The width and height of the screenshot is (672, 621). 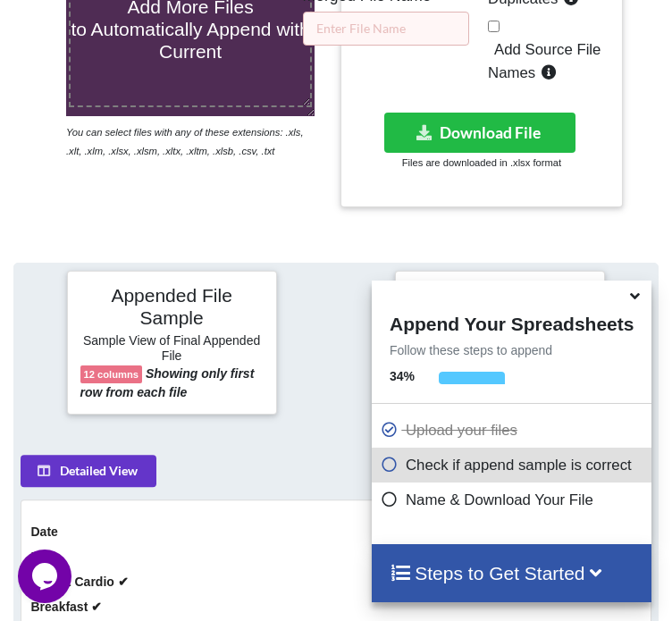 I want to click on th: Day, so click(x=336, y=557).